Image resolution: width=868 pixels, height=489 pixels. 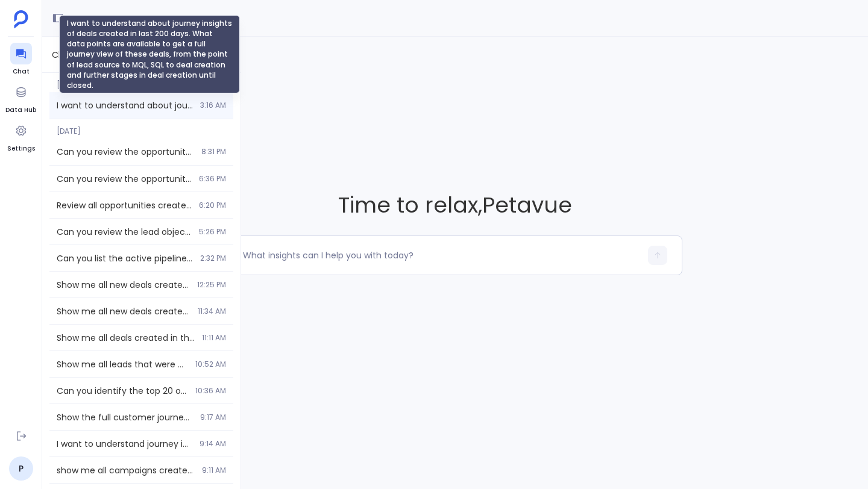 I want to click on span: Can you list the active pipeline with a close date for 2025. Only look at new opportunities and n..., so click(x=124, y=259).